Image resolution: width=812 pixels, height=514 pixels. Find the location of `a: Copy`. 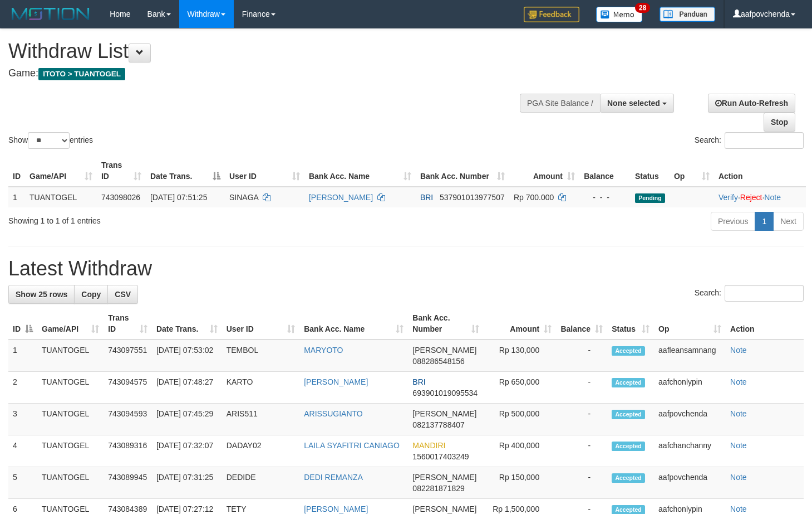

a: Copy is located at coordinates (91, 294).